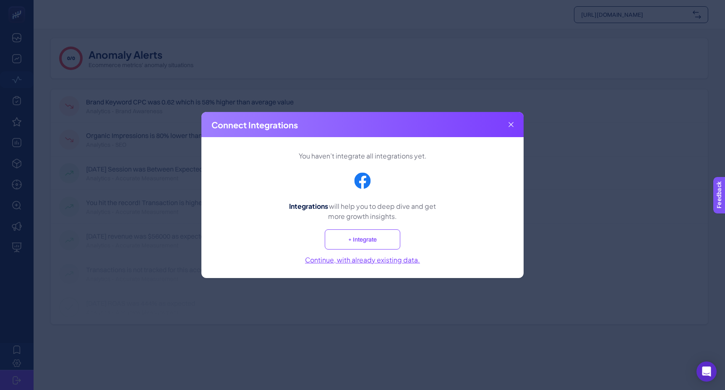 This screenshot has width=725, height=390. I want to click on span: Feedback, so click(18, 6).